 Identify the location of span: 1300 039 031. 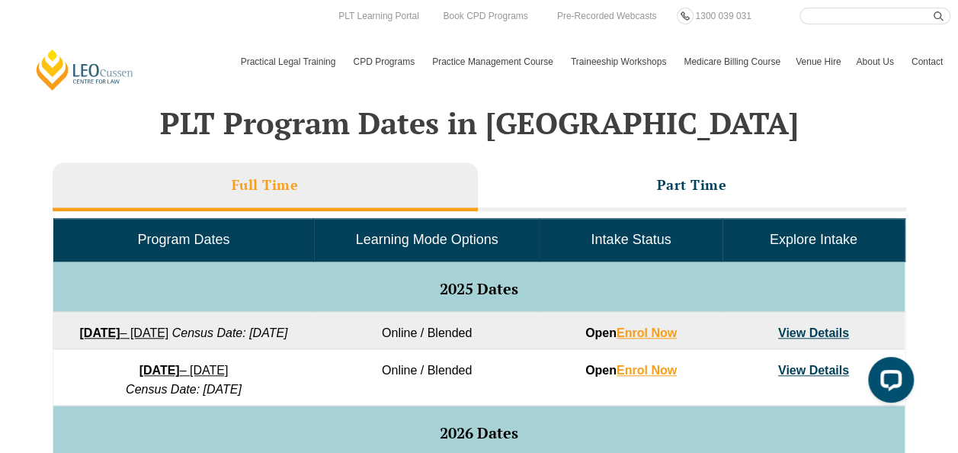
(722, 16).